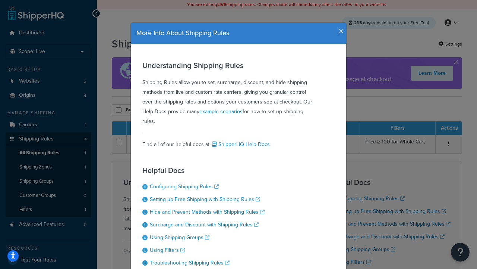 Image resolution: width=477 pixels, height=269 pixels. Describe the element at coordinates (229, 65) in the screenshot. I see `h3: Understanding Shipping Rules` at that location.